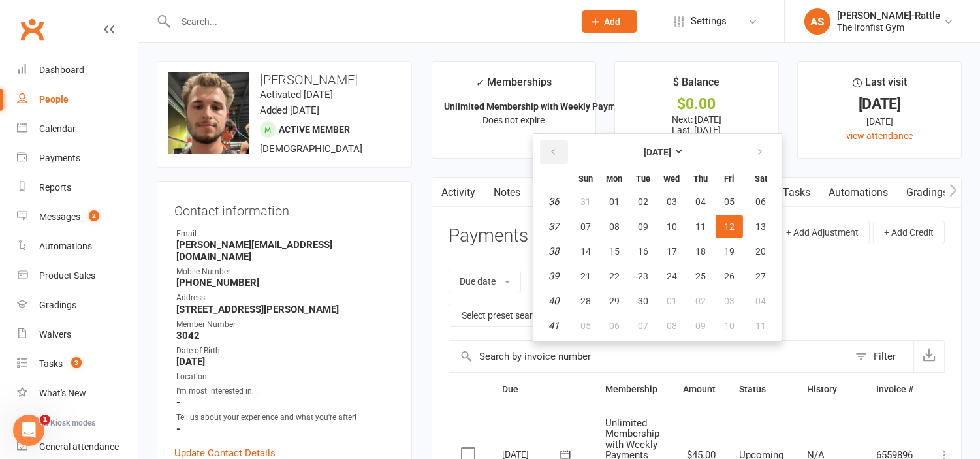  What do you see at coordinates (761, 301) in the screenshot?
I see `span: 04` at bounding box center [761, 301].